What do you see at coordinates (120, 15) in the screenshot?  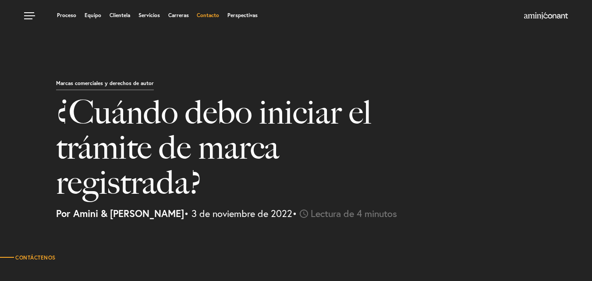 I see `font: Clientela` at bounding box center [120, 15].